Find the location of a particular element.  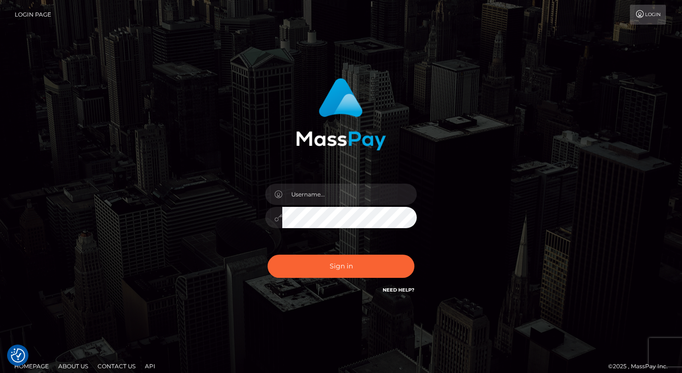

button: Sign in is located at coordinates (341, 266).